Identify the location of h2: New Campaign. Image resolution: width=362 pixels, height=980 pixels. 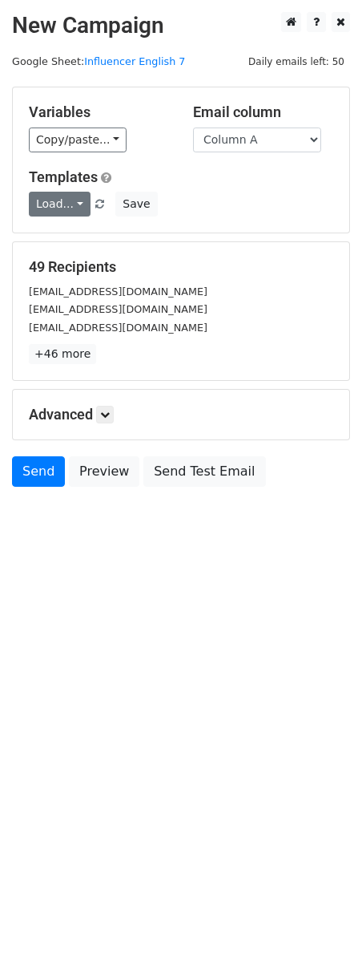
(181, 26).